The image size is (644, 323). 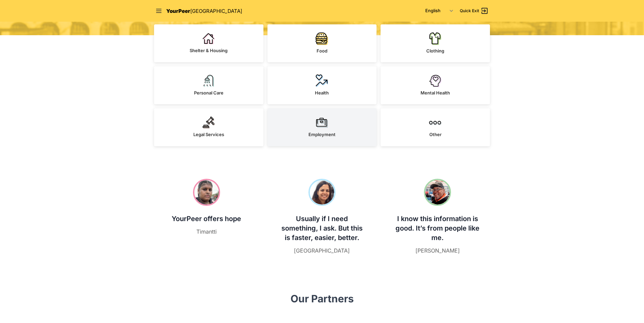 What do you see at coordinates (209, 134) in the screenshot?
I see `span: Legal Services` at bounding box center [209, 134].